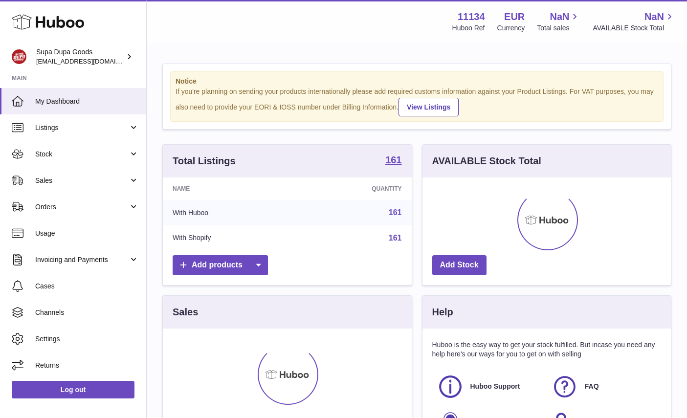 The width and height of the screenshot is (687, 418). Describe the element at coordinates (87, 101) in the screenshot. I see `span: My Dashboard` at that location.